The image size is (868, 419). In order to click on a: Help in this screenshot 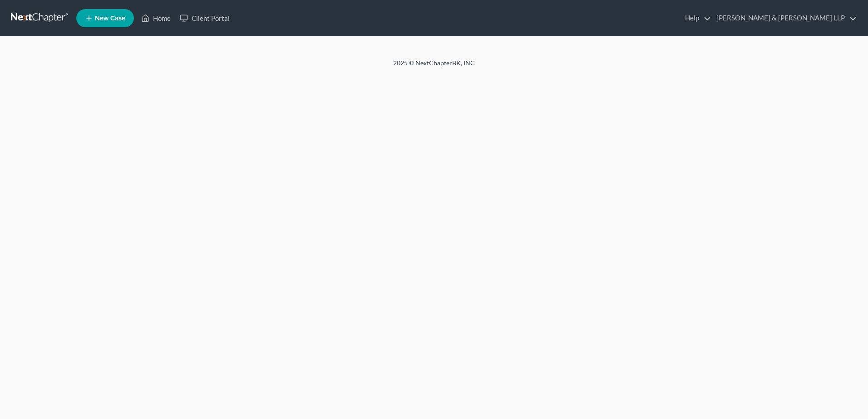, I will do `click(696, 18)`.